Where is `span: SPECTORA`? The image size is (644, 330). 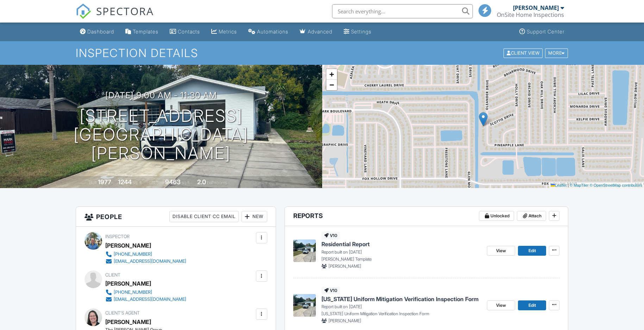 span: SPECTORA is located at coordinates (125, 11).